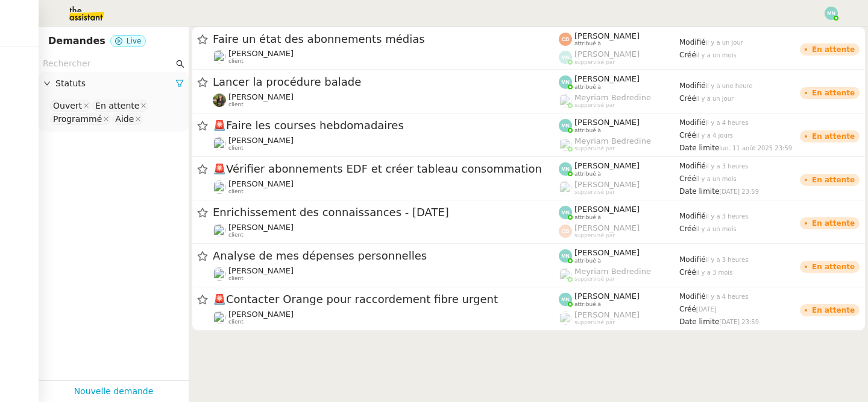  What do you see at coordinates (113, 84) in the screenshot?
I see `div: Statuts` at bounding box center [113, 84].